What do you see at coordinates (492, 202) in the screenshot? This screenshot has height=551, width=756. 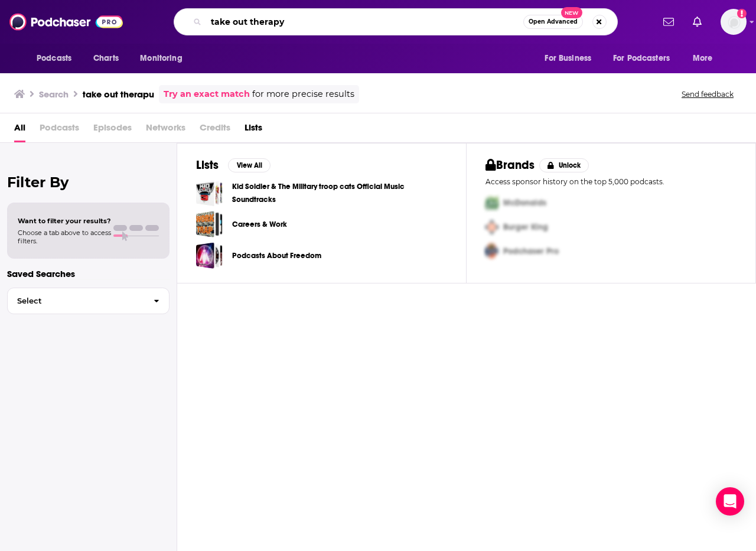 I see `img: First Pro Logo` at bounding box center [492, 202].